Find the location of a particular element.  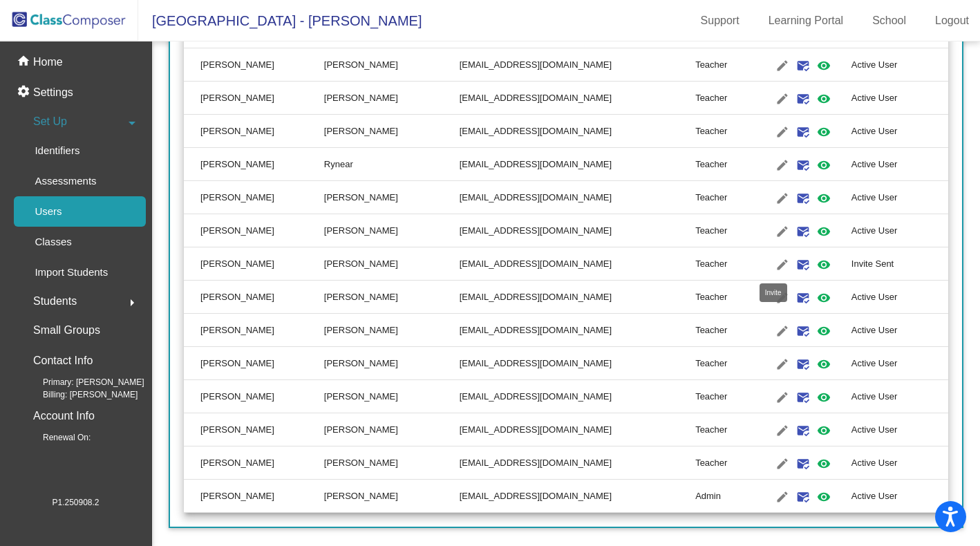

mat-icon: arrow_drop_down is located at coordinates (132, 123).